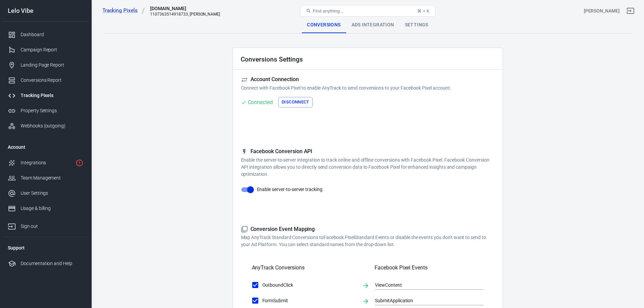  I want to click on div: Conversions Report, so click(52, 81).